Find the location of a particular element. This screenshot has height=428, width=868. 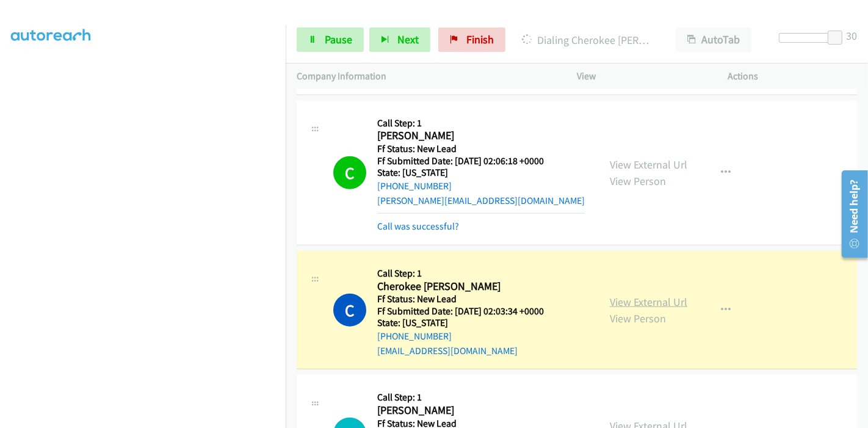

a: Finish is located at coordinates (472, 40).